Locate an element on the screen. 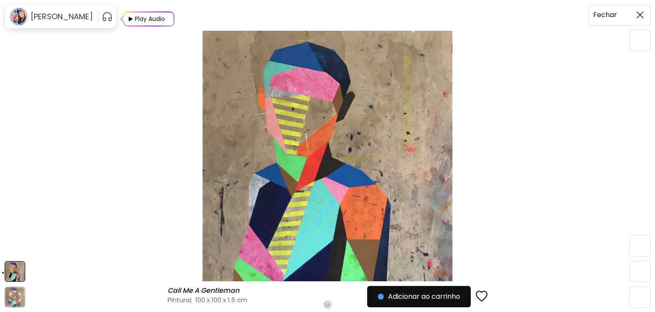  div: animation is located at coordinates (15, 297).